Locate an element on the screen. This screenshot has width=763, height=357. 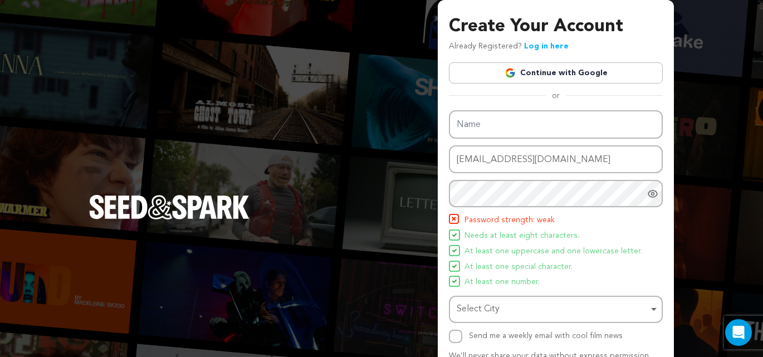
span: At least one number. is located at coordinates (502, 282).